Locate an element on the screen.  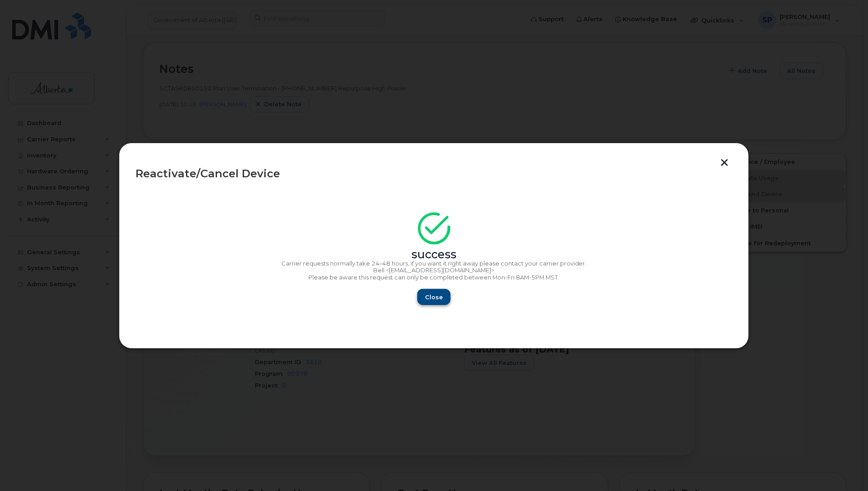
div: success is located at coordinates (434, 255).